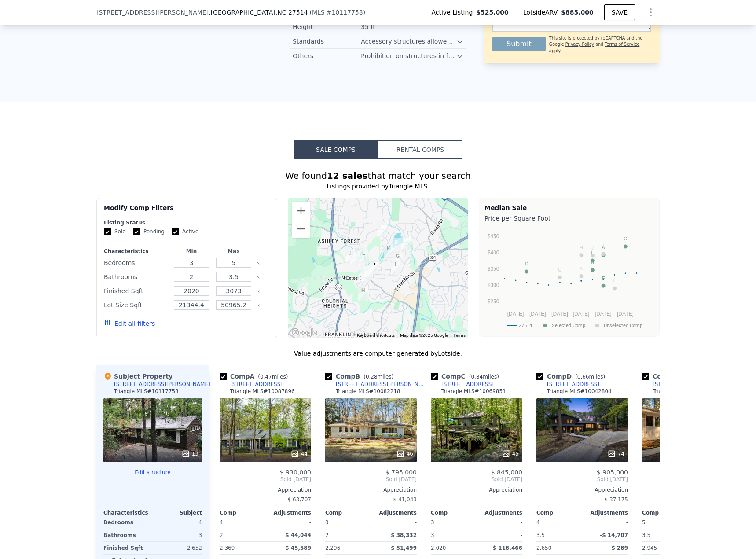 The height and width of the screenshot is (559, 756). What do you see at coordinates (507, 472) in the screenshot?
I see `span: $ 845,000` at bounding box center [507, 472].